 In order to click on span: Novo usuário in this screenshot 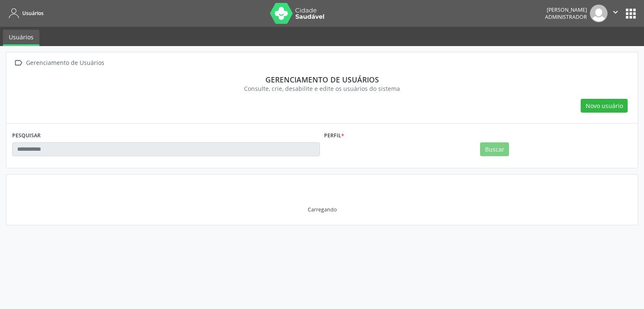, I will do `click(604, 105)`.